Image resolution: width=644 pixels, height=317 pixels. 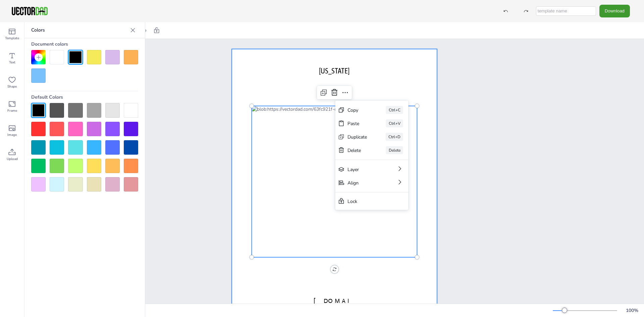 What do you see at coordinates (362, 183) in the screenshot?
I see `div: Align` at bounding box center [362, 183].